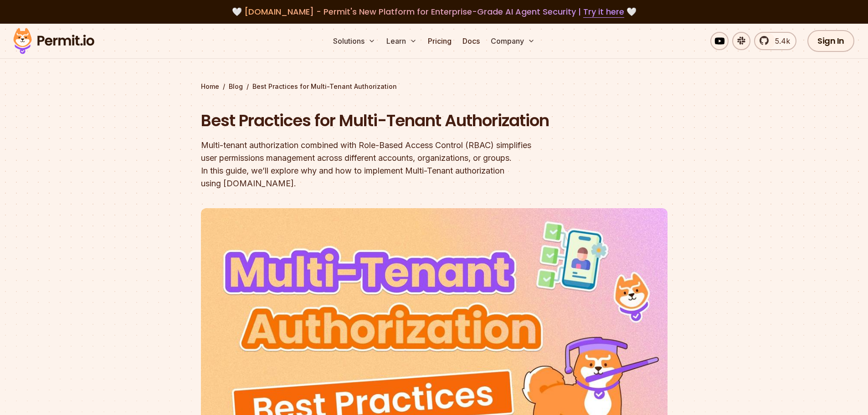  What do you see at coordinates (401, 41) in the screenshot?
I see `button: Learn` at bounding box center [401, 41].